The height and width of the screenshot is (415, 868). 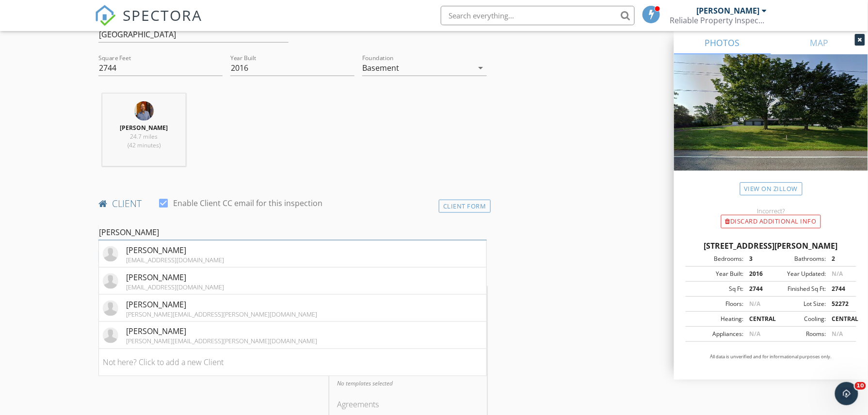 I want to click on img: 20220411_164514.jpg, so click(x=144, y=111).